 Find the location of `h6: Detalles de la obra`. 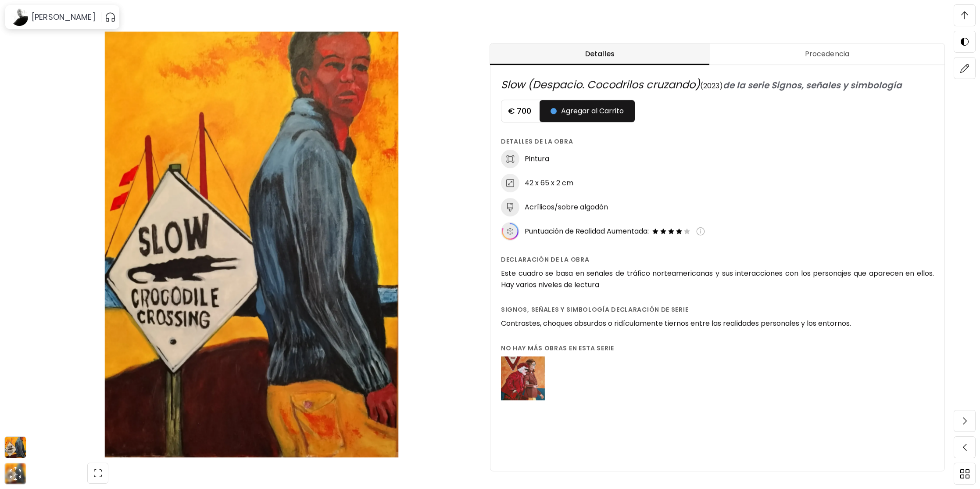

h6: Detalles de la obra is located at coordinates (717, 141).